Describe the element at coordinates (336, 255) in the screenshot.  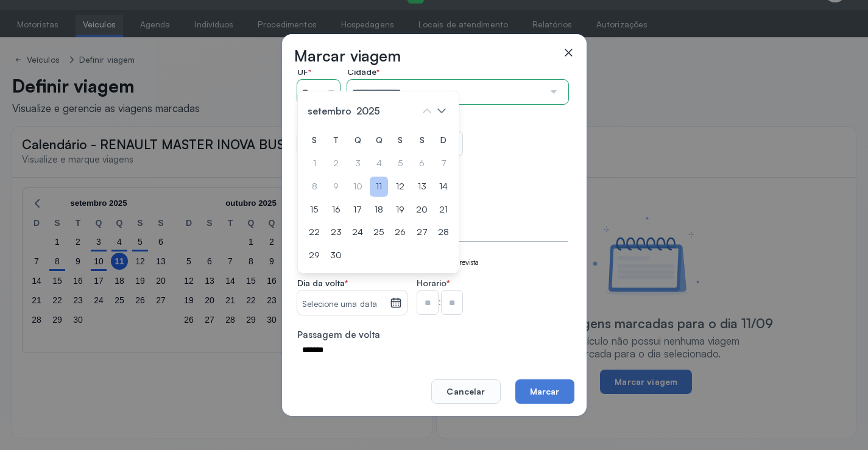
I see `div: 30` at that location.